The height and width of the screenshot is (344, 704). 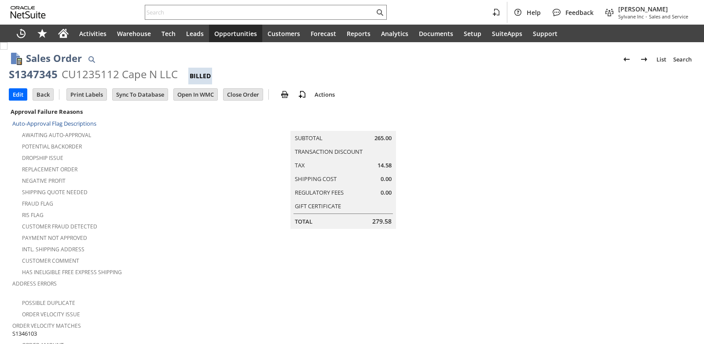 What do you see at coordinates (93, 33) in the screenshot?
I see `a: Activities` at bounding box center [93, 33].